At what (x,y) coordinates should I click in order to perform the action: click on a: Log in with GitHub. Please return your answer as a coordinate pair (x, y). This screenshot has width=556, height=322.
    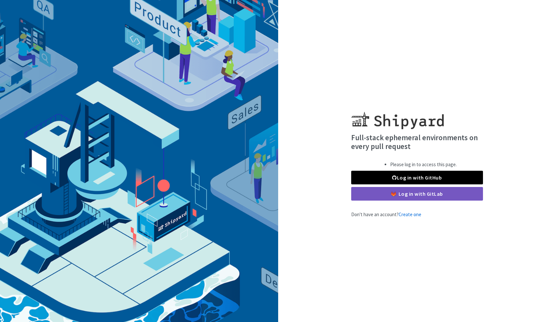
    Looking at the image, I should click on (417, 177).